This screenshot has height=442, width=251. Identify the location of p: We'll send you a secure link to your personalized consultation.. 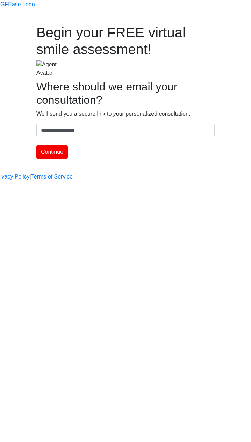
(125, 114).